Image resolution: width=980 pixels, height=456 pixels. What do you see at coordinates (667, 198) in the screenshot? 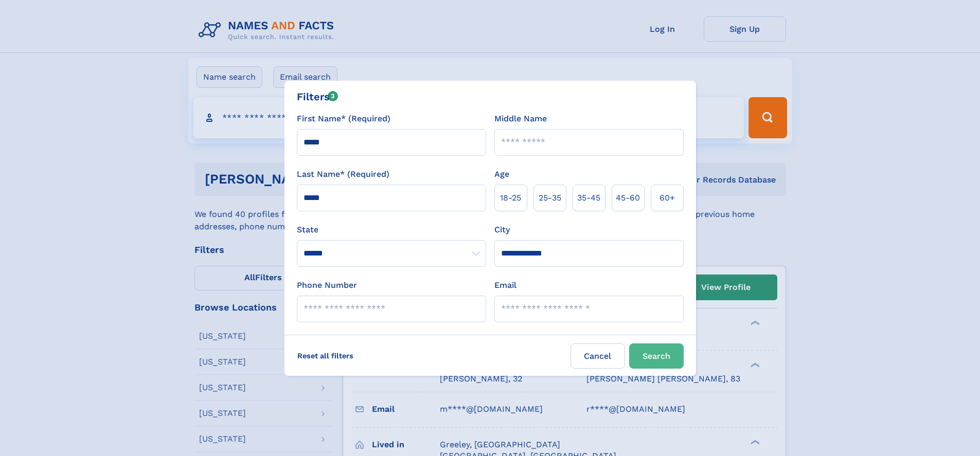
I see `span: 60+` at bounding box center [667, 198].